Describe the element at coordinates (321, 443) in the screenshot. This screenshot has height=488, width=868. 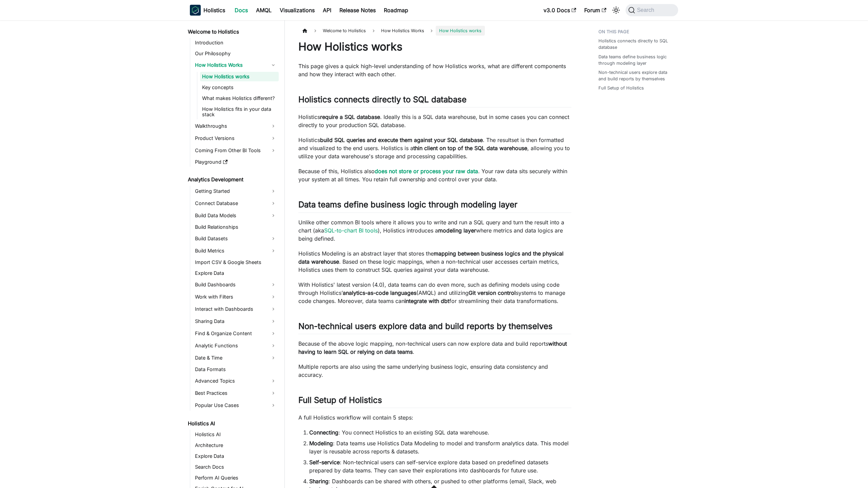
I see `strong: Modeling` at that location.